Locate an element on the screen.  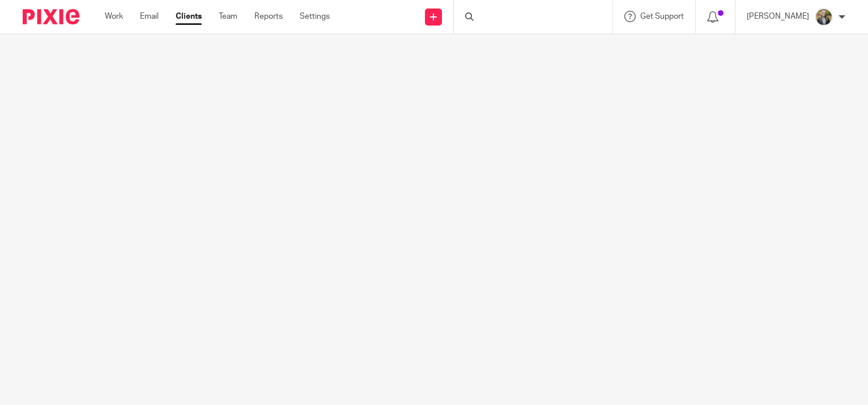
a: Email is located at coordinates (149, 16).